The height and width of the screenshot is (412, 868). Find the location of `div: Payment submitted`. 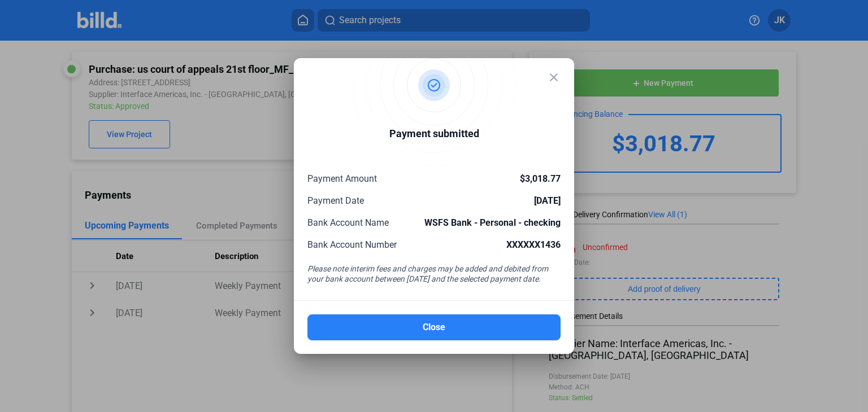

div: Payment submitted is located at coordinates (434, 135).